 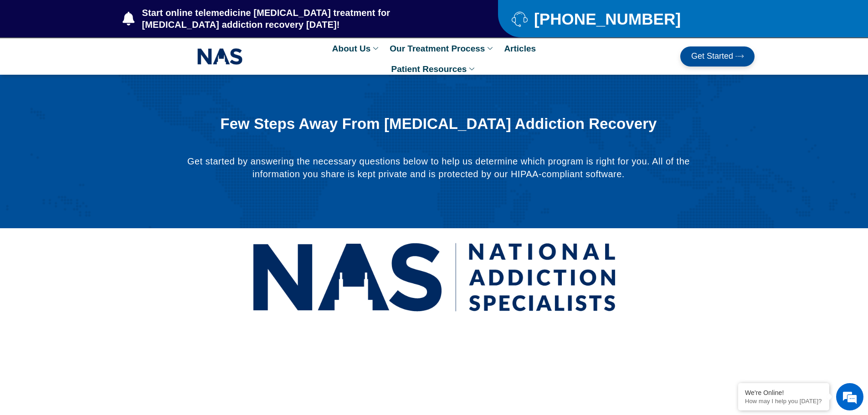 I want to click on img: NAS_email_signature-removebg-preview.png, so click(x=220, y=56).